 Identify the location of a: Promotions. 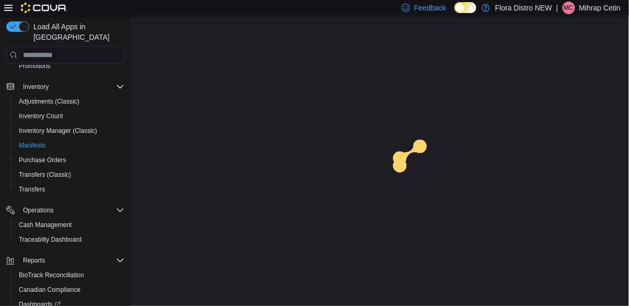
(34, 66).